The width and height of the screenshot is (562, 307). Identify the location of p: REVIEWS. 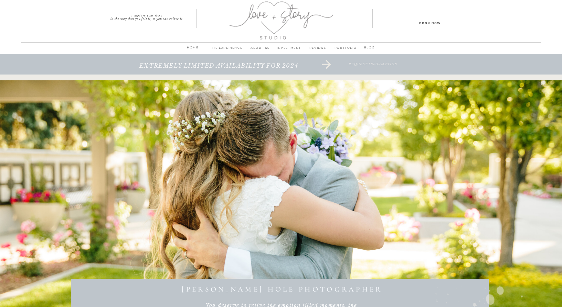
(318, 50).